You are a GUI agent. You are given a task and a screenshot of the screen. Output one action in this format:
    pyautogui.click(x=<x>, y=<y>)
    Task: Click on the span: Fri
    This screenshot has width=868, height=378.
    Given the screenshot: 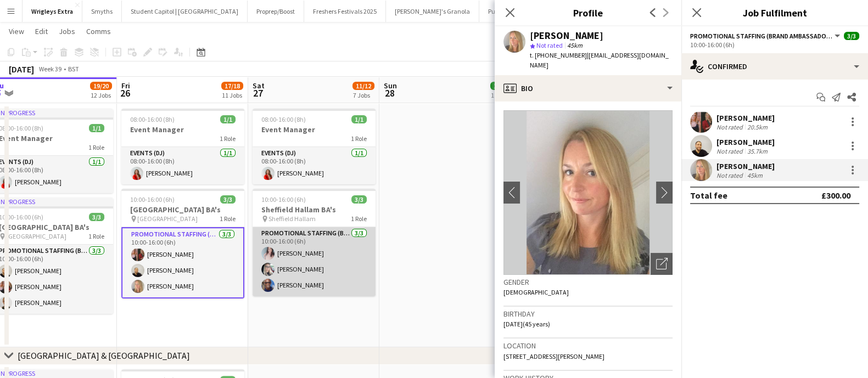 What is the action you would take?
    pyautogui.click(x=126, y=85)
    